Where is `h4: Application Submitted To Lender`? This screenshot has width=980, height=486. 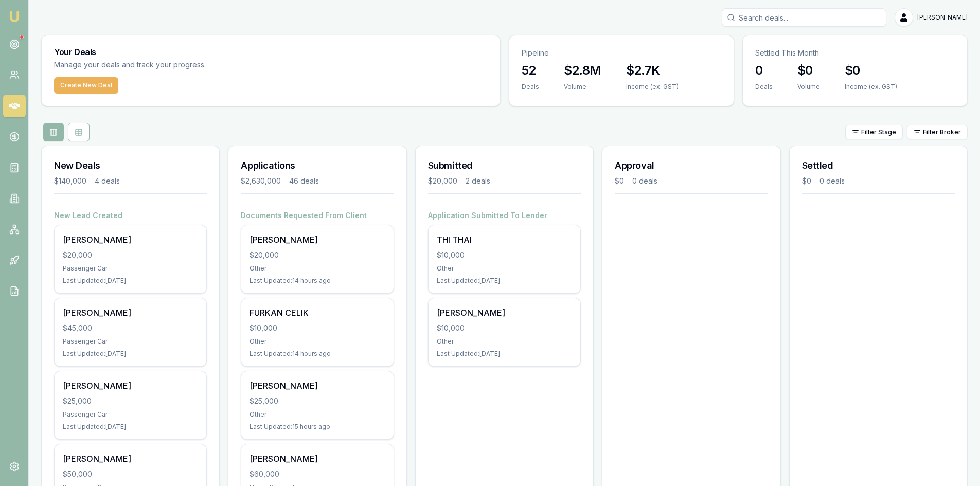
h4: Application Submitted To Lender is located at coordinates (504, 216).